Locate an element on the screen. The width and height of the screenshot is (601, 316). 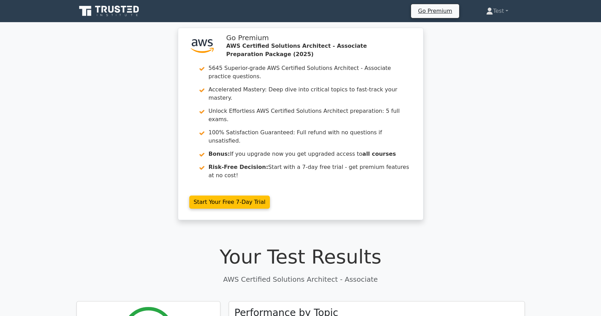
a: Test is located at coordinates (498, 11).